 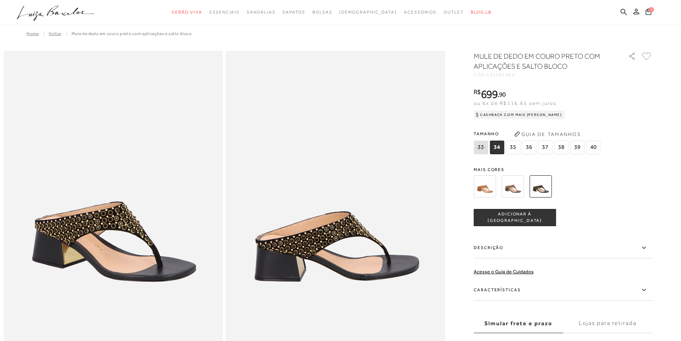 I want to click on span: BLOG LB, so click(x=481, y=12).